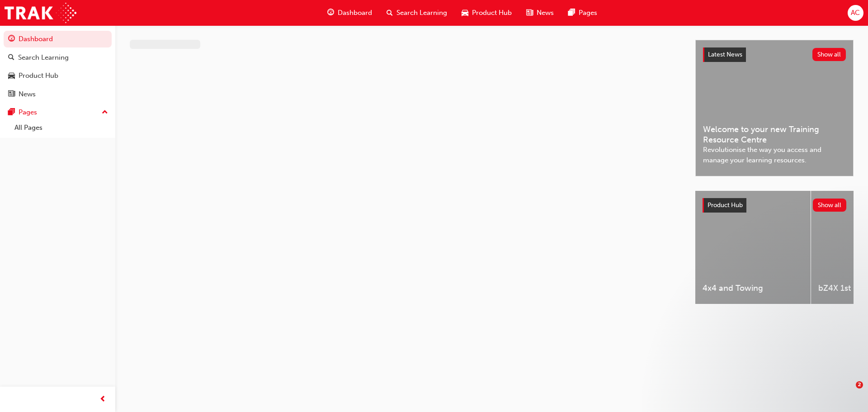 Image resolution: width=868 pixels, height=412 pixels. I want to click on button: DashboardSearch LearningProduct HubNews, so click(58, 66).